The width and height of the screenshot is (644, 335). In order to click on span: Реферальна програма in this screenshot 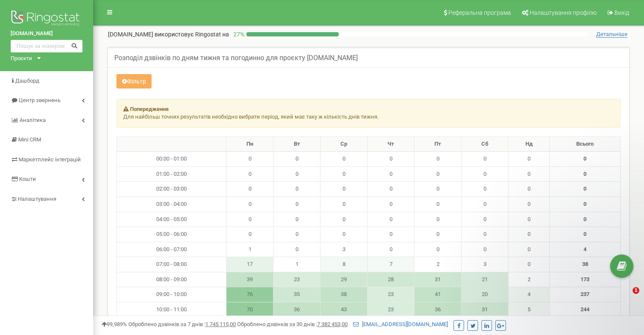, I will do `click(480, 13)`.